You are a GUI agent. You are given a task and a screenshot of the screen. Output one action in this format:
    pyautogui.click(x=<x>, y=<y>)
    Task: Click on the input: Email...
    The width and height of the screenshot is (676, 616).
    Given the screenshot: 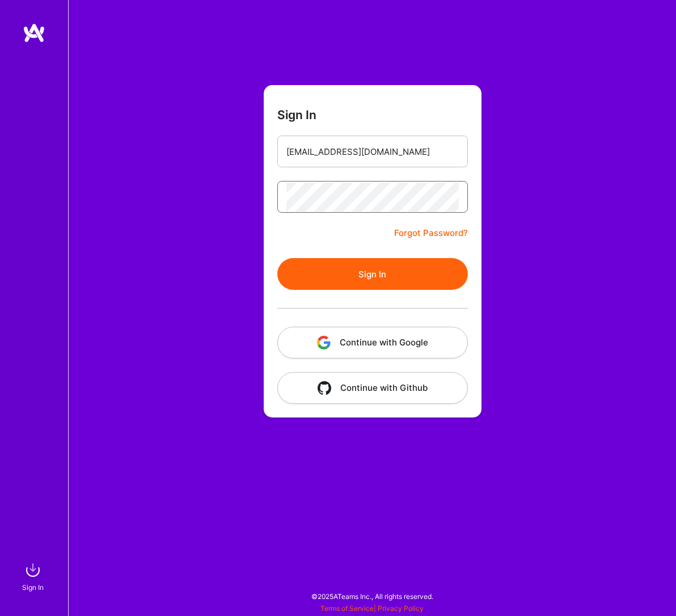 What is the action you would take?
    pyautogui.click(x=372, y=152)
    